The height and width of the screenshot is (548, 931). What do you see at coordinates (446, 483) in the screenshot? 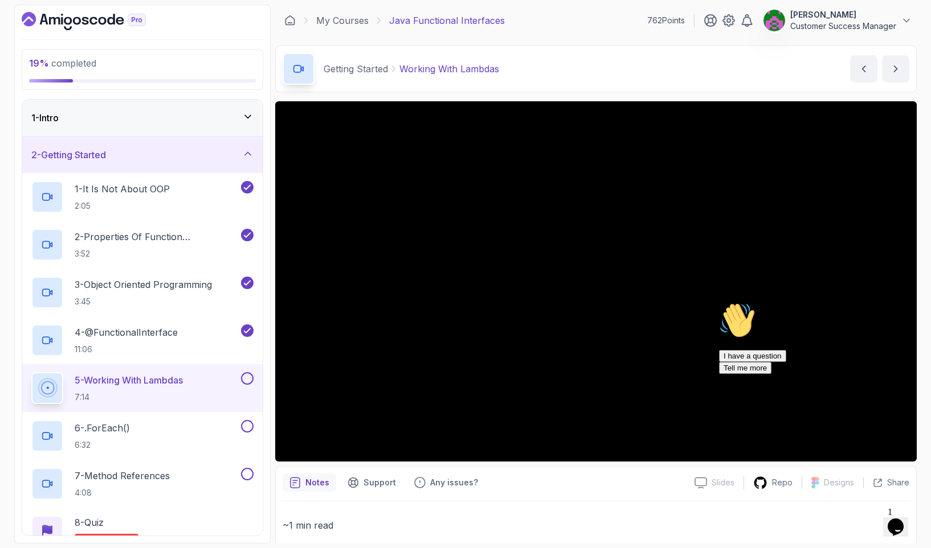
I see `button: Feedback button` at bounding box center [446, 483].